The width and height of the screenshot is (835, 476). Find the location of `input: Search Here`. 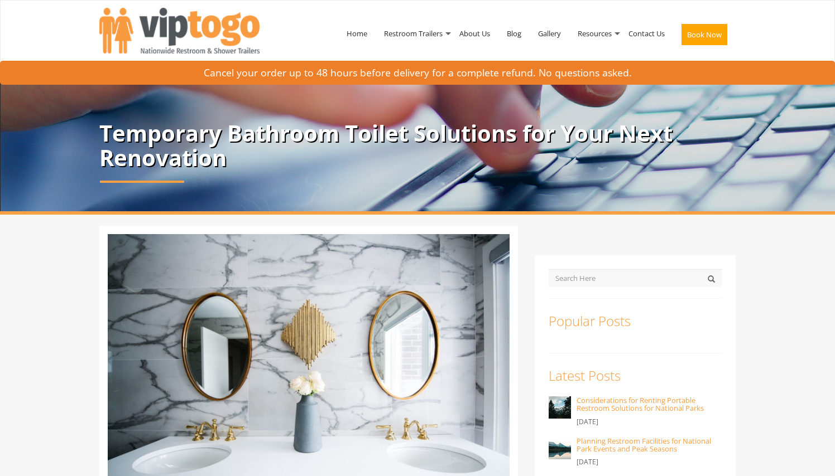

input: Search Here is located at coordinates (635, 278).